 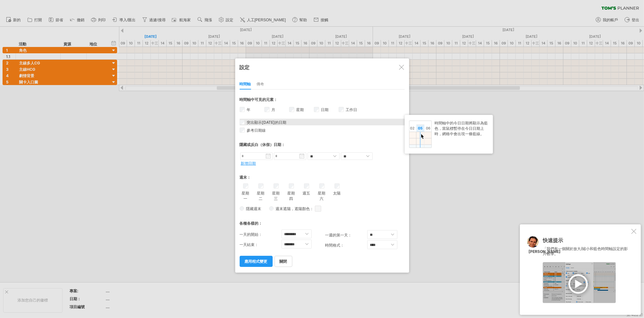 What do you see at coordinates (462, 128) in the screenshot?
I see `font: 時間軸中的今日日期將顯示為藍色，當鼠標暫停在今日日期上時，網格中會出現一條藍線。` at bounding box center [462, 128].